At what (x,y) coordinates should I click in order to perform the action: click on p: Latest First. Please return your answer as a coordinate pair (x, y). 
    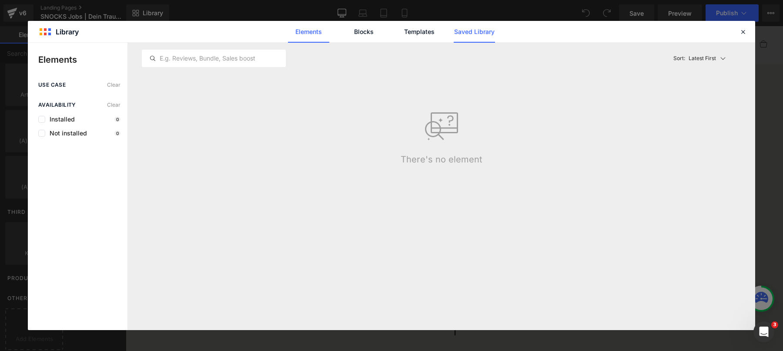
    Looking at the image, I should click on (702, 58).